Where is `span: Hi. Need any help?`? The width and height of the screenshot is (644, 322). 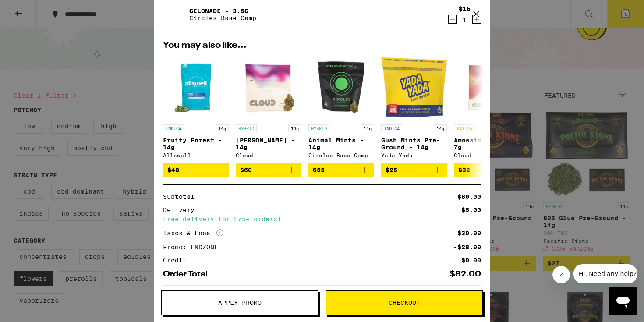 span: Hi. Need any help? is located at coordinates (34, 10).